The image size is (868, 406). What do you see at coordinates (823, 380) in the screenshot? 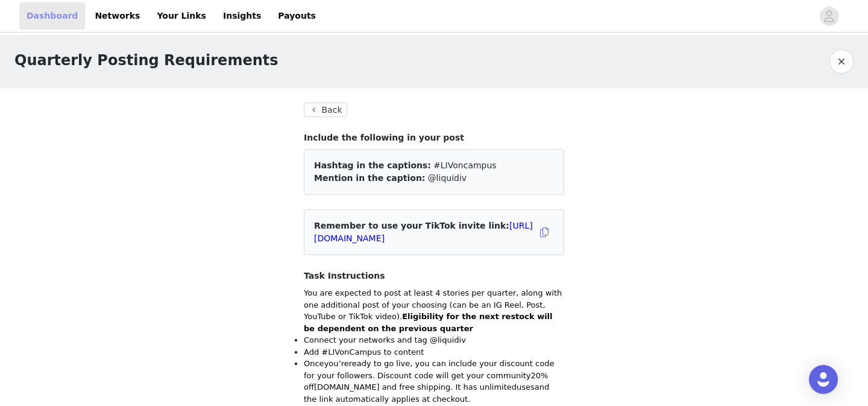
I see `div: Open Intercom Messenger` at bounding box center [823, 380].